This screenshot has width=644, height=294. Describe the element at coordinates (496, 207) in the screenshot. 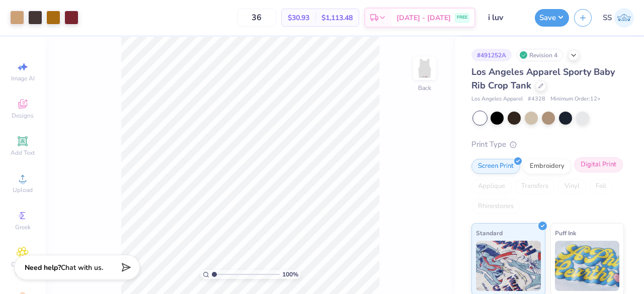

I see `div: Rhinestones` at that location.